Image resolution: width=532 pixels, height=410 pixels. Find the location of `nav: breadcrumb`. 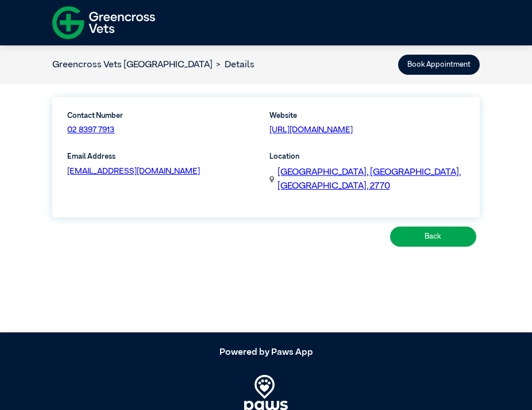

nav: breadcrumb is located at coordinates (153, 65).